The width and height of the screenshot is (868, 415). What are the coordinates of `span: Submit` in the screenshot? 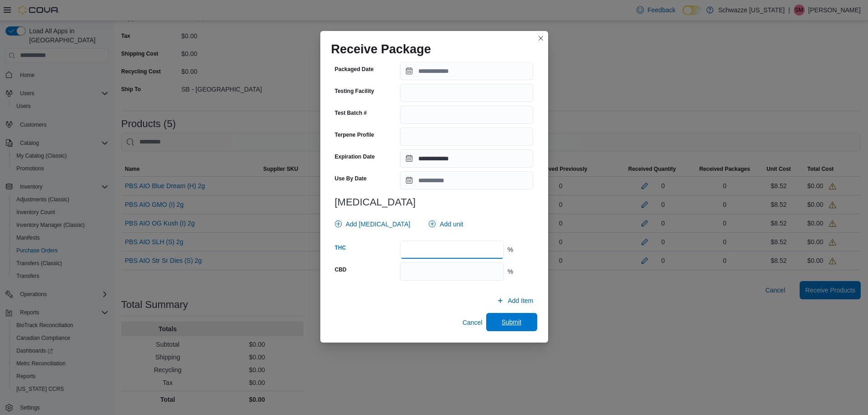 It's located at (511, 323).